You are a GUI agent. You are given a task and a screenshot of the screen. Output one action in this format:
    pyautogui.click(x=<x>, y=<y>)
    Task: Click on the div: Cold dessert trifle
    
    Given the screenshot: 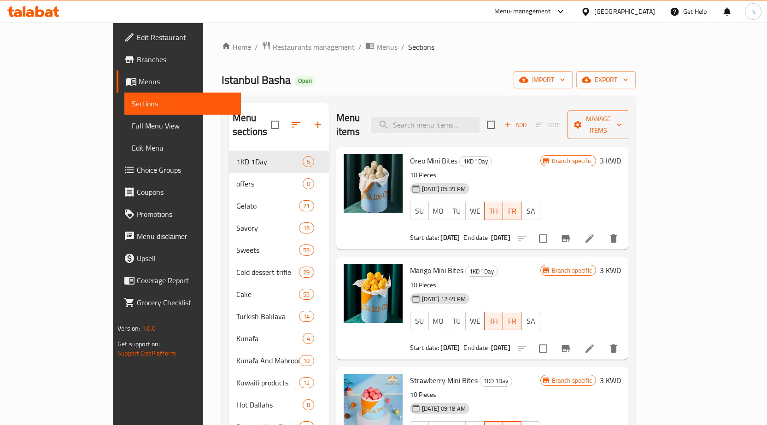 What is the action you would take?
    pyautogui.click(x=268, y=272)
    